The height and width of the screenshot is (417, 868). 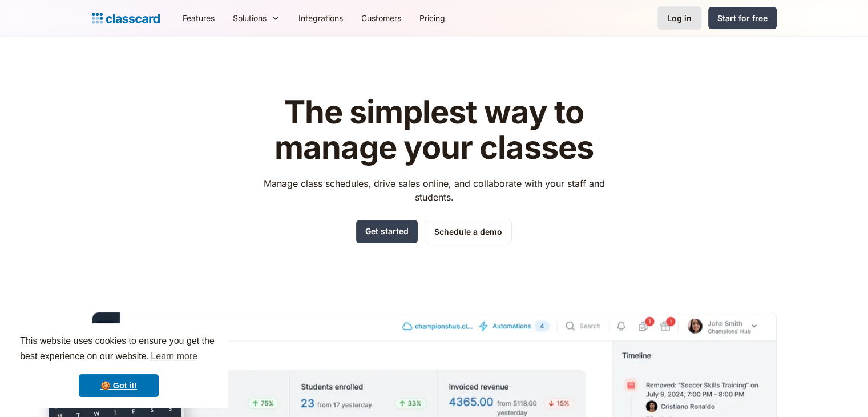 What do you see at coordinates (321, 18) in the screenshot?
I see `a: Integrations` at bounding box center [321, 18].